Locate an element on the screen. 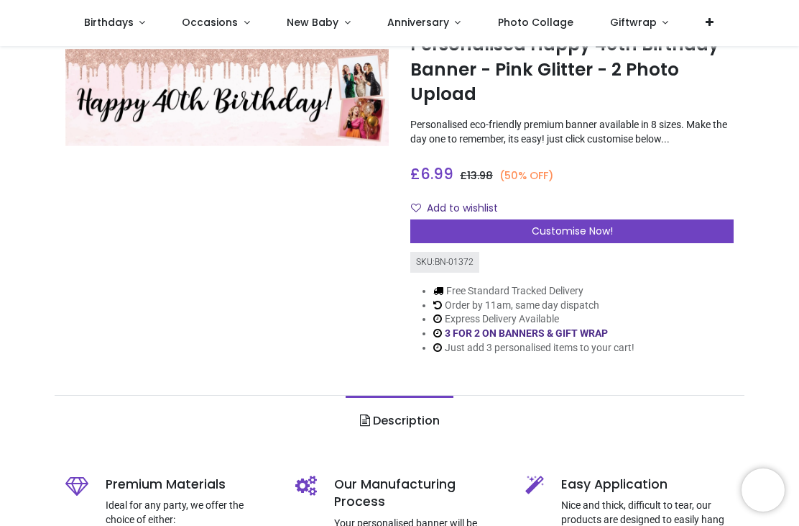 The image size is (799, 526). span: 13.98 is located at coordinates (480, 175).